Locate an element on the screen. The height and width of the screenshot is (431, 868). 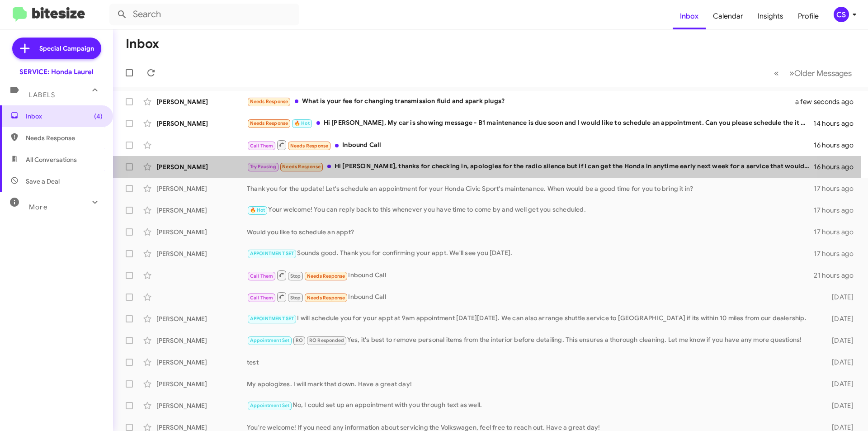
a: Special Campaign is located at coordinates (57, 48).